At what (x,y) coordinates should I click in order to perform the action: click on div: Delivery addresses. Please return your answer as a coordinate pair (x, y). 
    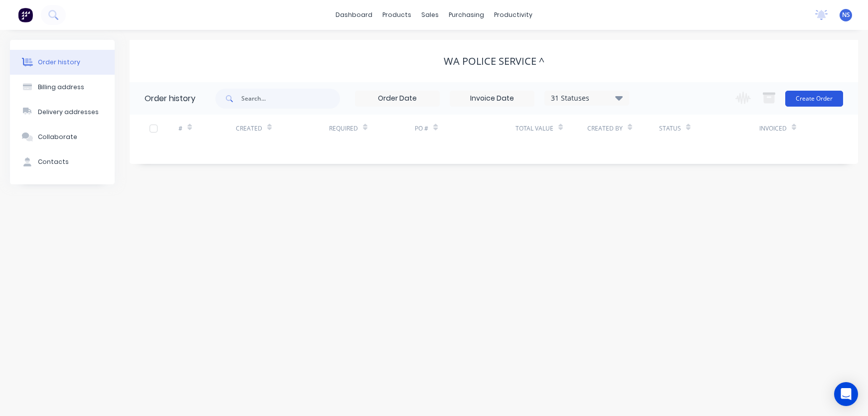
    Looking at the image, I should click on (68, 112).